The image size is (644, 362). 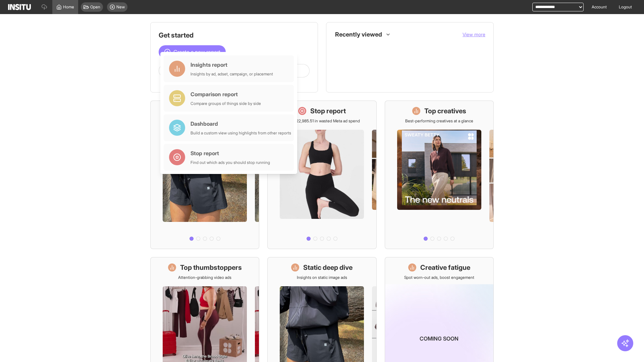 What do you see at coordinates (232, 65) in the screenshot?
I see `div: Insights report` at bounding box center [232, 65].